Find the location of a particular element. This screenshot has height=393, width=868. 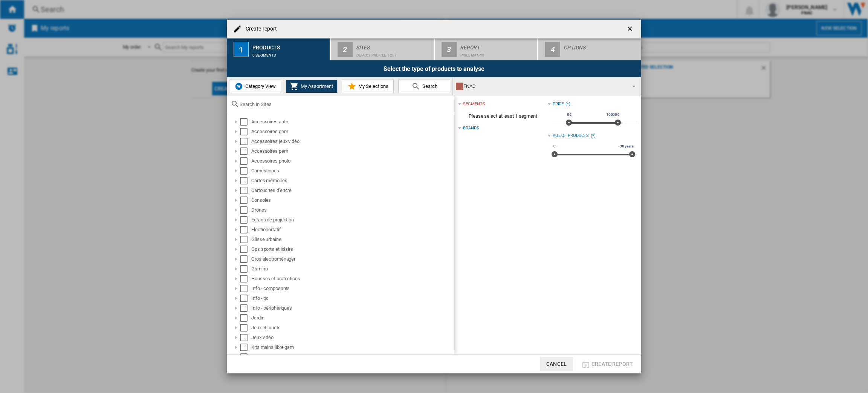

span: 0 is located at coordinates (554, 146).